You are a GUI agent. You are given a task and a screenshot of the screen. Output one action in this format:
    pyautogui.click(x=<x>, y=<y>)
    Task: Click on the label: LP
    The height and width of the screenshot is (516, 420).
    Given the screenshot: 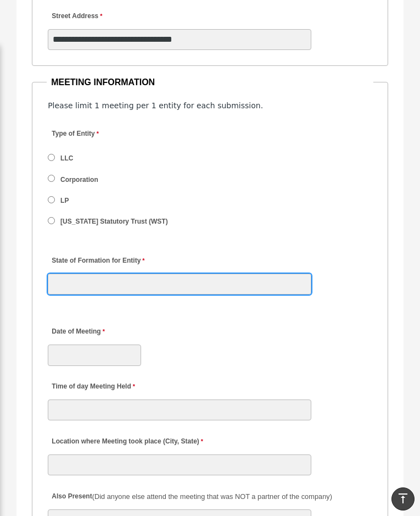 What is the action you would take?
    pyautogui.click(x=65, y=201)
    